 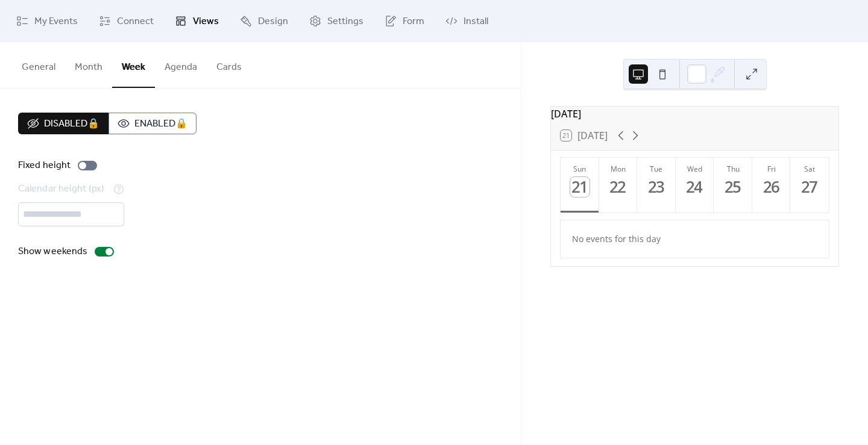 I want to click on div: 26, so click(x=771, y=187).